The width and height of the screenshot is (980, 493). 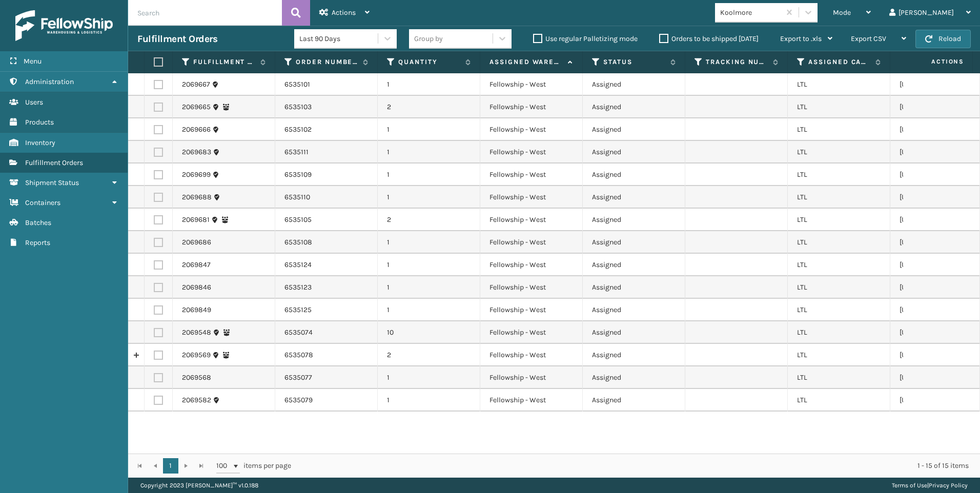 What do you see at coordinates (52, 182) in the screenshot?
I see `span: Shipment Status` at bounding box center [52, 182].